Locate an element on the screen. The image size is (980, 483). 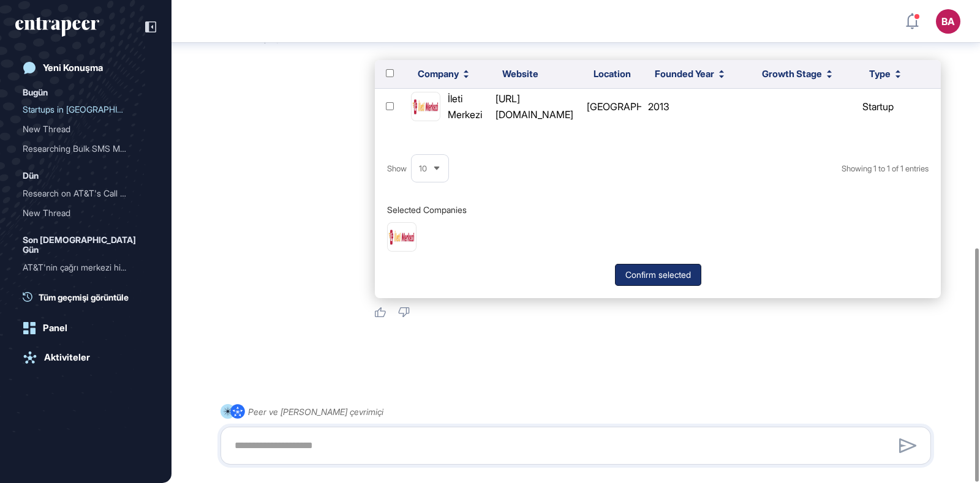
div: Eyl 17, 2025 16:50 is located at coordinates (288, 39).